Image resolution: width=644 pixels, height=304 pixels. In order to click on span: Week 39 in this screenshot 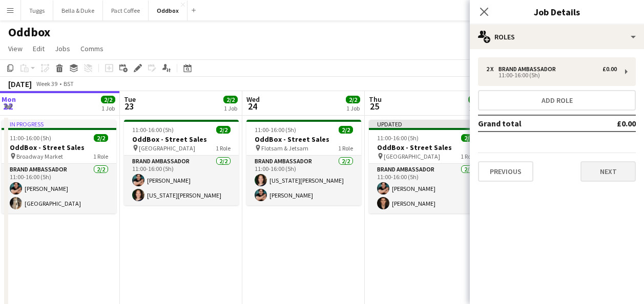, I will do `click(47, 83)`.